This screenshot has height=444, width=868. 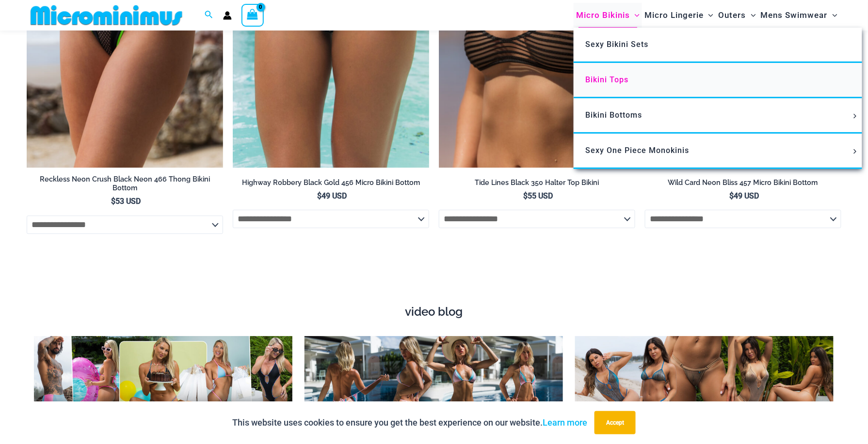 What do you see at coordinates (106, 15) in the screenshot?
I see `img: MM SHOP LOGO FLAT` at bounding box center [106, 15].